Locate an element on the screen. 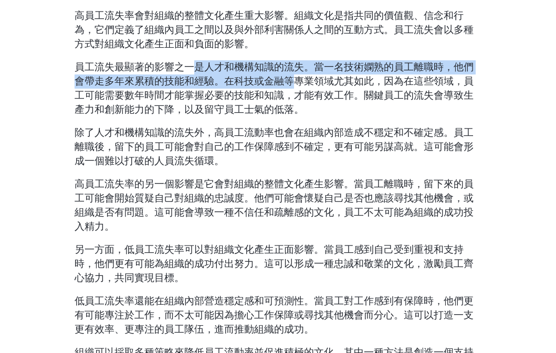 This screenshot has width=556, height=353. font: 員工流失最顯著的影響之一是人才和機構知識的流失。當一名技術嫻熟的員工離職時，他們會帶走多年來累積的技能和經驗。在科技或金融等專業領域尤其如此，因為在這些領域，員工可能需要數年時間才能掌握必要的技... is located at coordinates (274, 88).